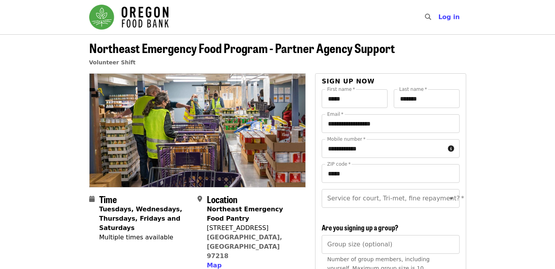  What do you see at coordinates (245, 213) in the screenshot?
I see `strong: Northeast Emergency Food Pantry` at bounding box center [245, 213].